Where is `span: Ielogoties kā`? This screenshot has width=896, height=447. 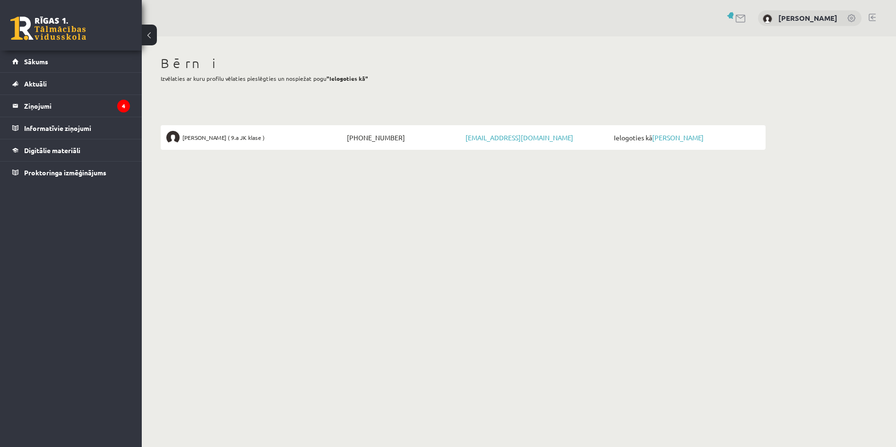
span: Ielogoties kā is located at coordinates (685, 137).